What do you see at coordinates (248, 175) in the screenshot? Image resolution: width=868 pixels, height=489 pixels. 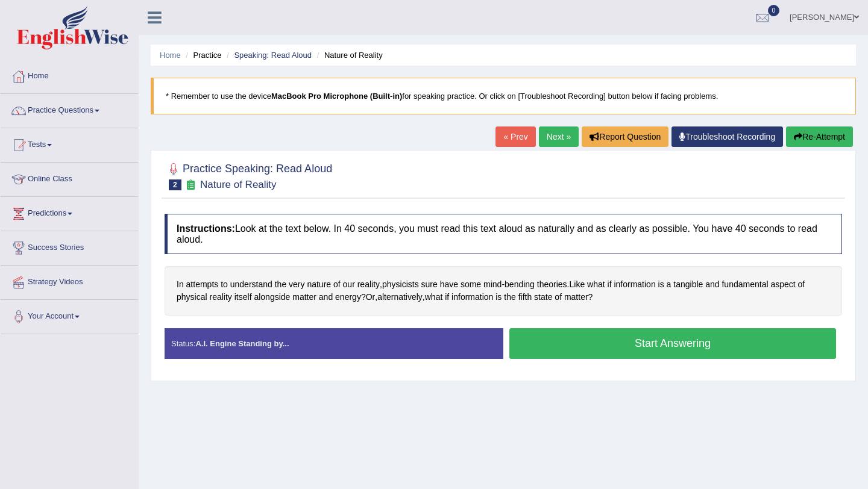 I see `h2: Practice Speaking: Read Aloud` at bounding box center [248, 175].